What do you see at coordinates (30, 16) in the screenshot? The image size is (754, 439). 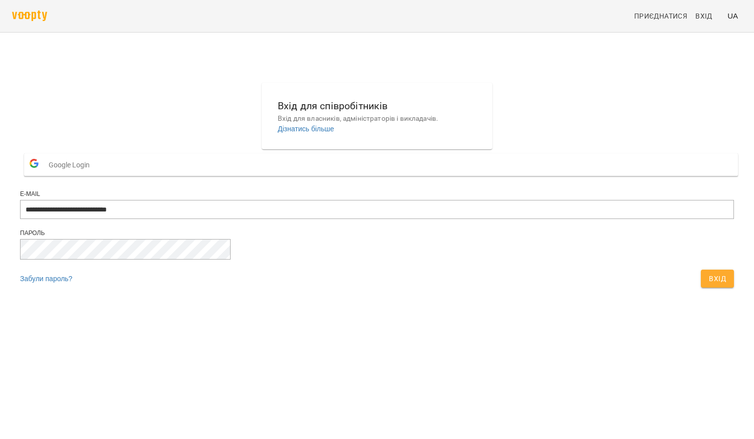 I see `img: voopty.png` at bounding box center [30, 16].